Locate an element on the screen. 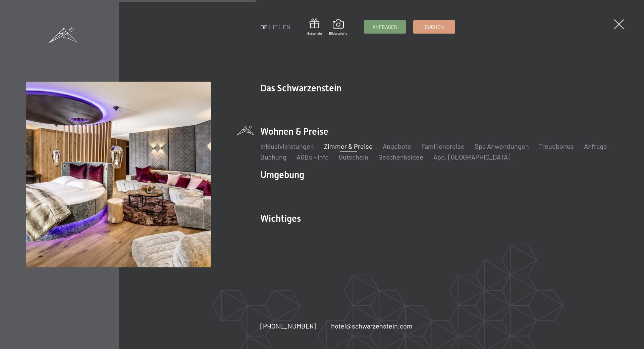 The image size is (644, 349). a: hotel@schwarzenstein.com is located at coordinates (372, 326).